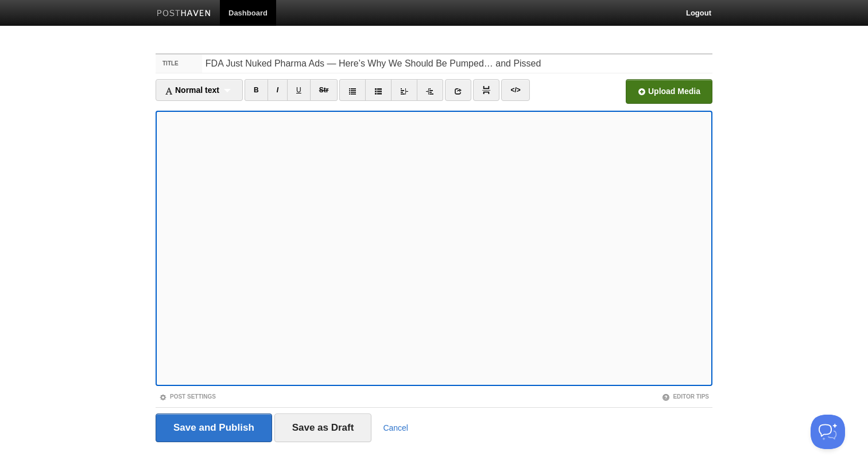 The height and width of the screenshot is (472, 868). What do you see at coordinates (324, 90) in the screenshot?
I see `del: Str` at bounding box center [324, 90].